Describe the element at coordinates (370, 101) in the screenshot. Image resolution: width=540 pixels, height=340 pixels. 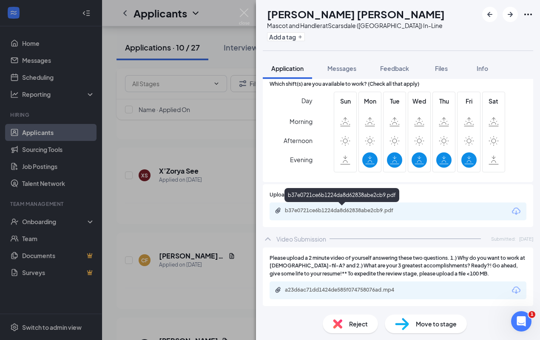
I see `span: Mon` at that location.